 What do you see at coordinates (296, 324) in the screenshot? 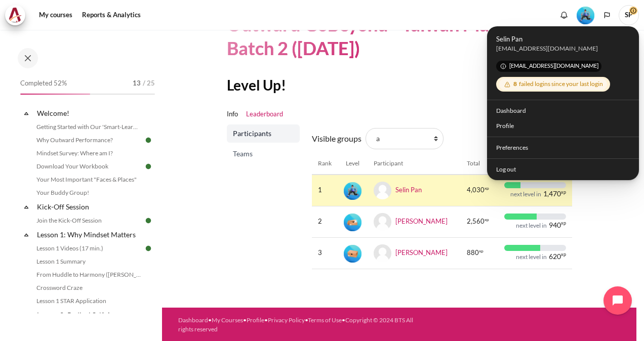
I see `a: Copyright © 2024 BTS All rights reserved` at bounding box center [296, 324].